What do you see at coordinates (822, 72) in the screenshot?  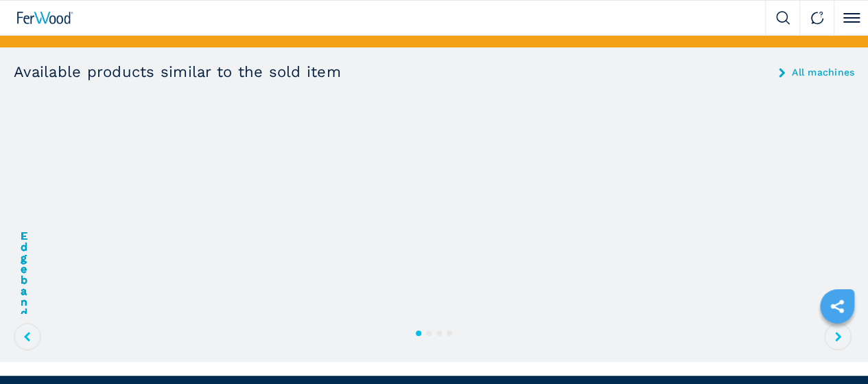 I see `a: All machines` at bounding box center [822, 72].